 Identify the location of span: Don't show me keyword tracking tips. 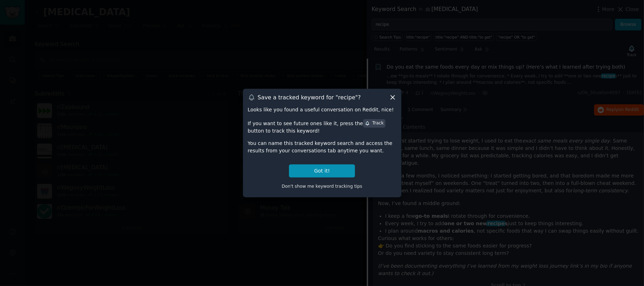
(322, 187).